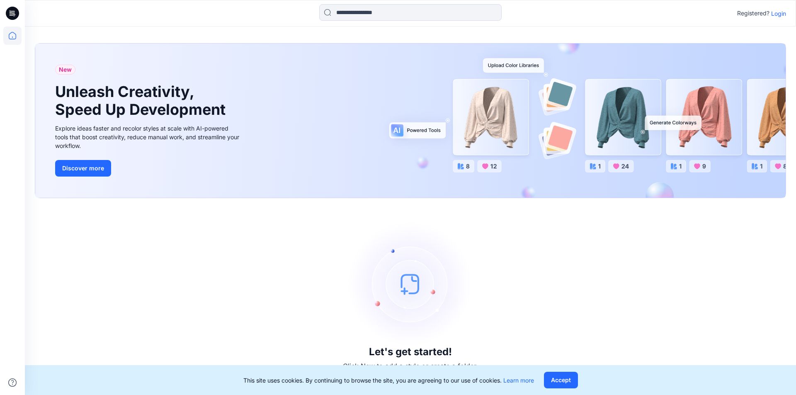 This screenshot has width=796, height=395. What do you see at coordinates (561, 380) in the screenshot?
I see `button: Accept` at bounding box center [561, 380].